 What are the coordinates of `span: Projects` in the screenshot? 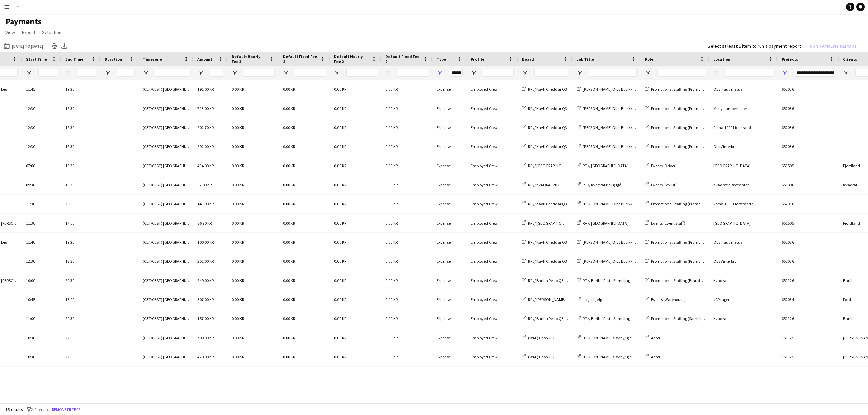 It's located at (790, 59).